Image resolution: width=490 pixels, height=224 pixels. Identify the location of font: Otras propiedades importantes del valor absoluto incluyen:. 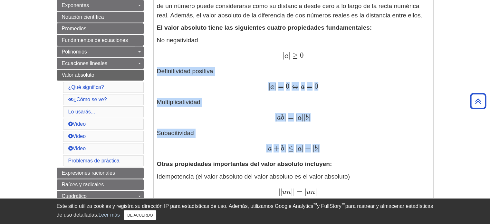
(245, 164).